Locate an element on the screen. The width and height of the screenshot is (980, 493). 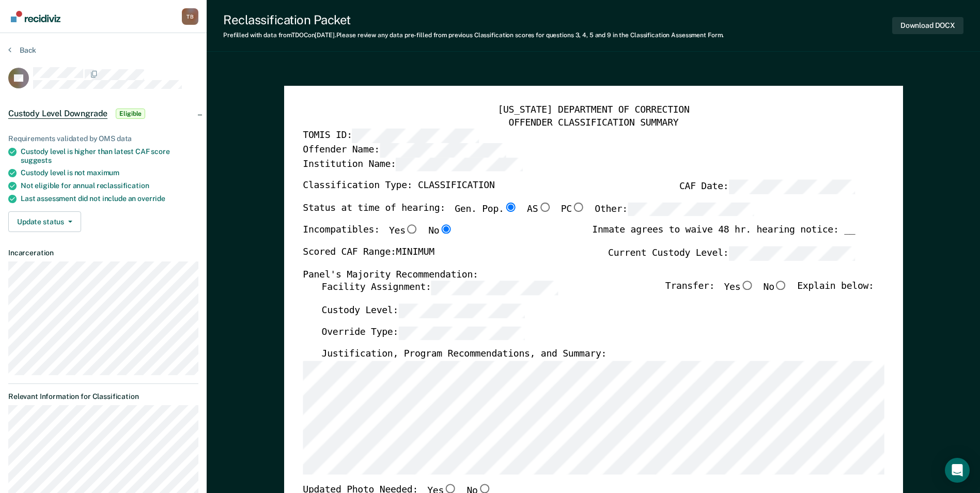
label: Custody Level: is located at coordinates (423, 311).